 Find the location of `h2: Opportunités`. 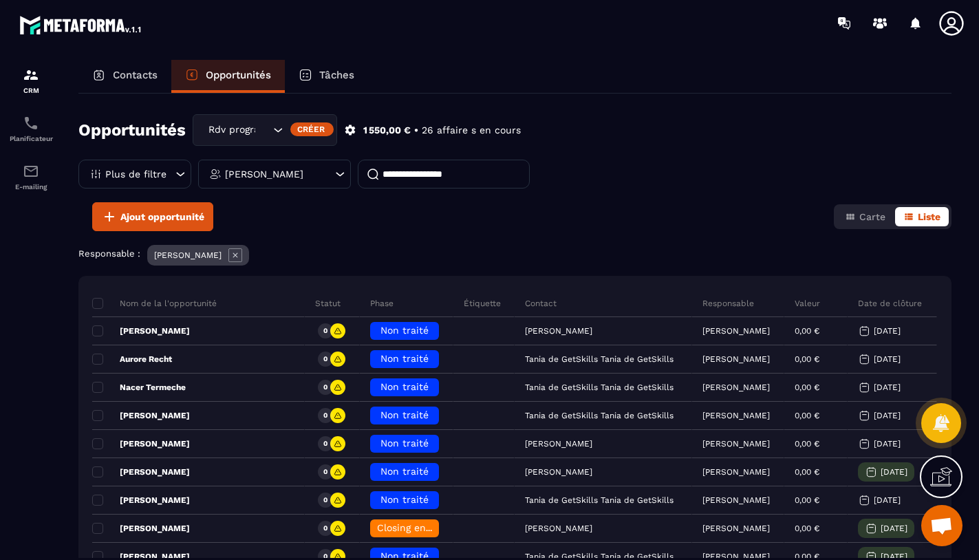

h2: Opportunités is located at coordinates (132, 130).